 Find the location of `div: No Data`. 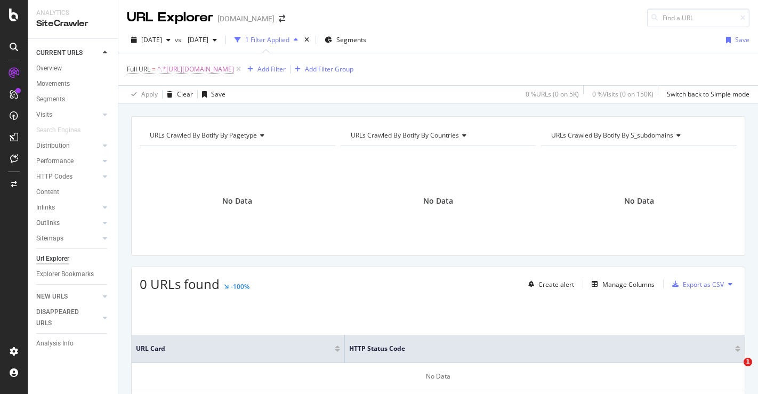

div: No Data is located at coordinates (438, 376).